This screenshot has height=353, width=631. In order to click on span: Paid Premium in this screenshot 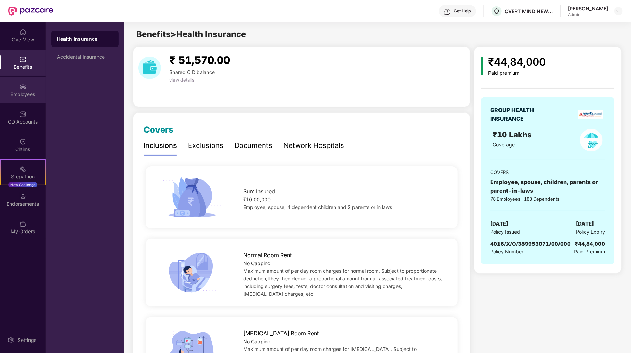, I will do `click(590, 251)`.